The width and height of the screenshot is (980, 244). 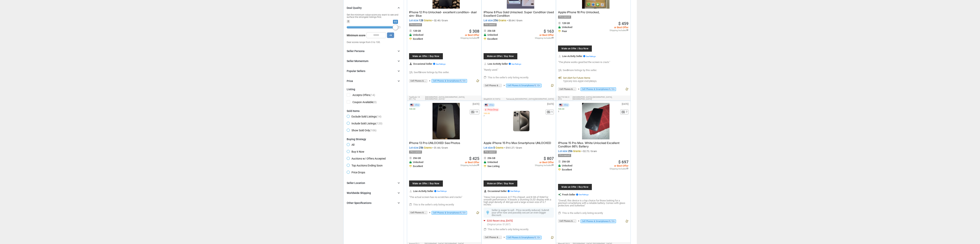 I want to click on span: 3, so click(x=567, y=70).